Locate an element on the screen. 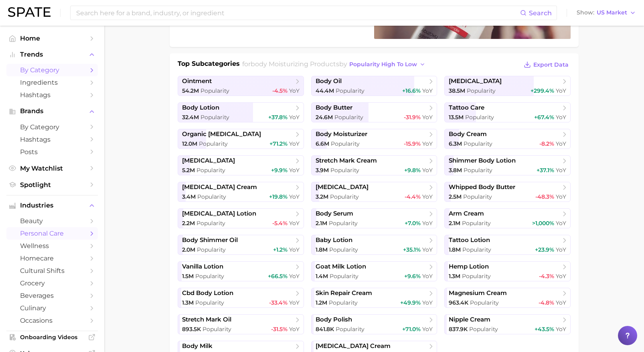 The width and height of the screenshot is (644, 352). span: 24.6m is located at coordinates (324, 117).